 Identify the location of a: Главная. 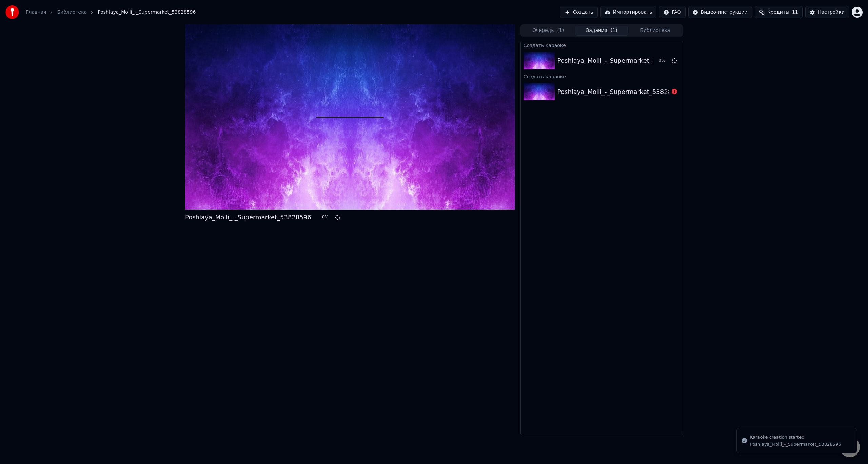
(36, 12).